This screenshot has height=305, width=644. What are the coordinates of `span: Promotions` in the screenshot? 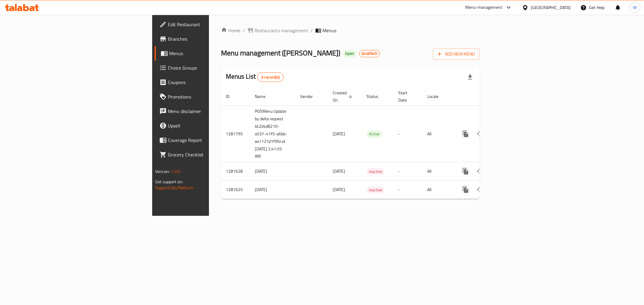 It's located at (211, 97).